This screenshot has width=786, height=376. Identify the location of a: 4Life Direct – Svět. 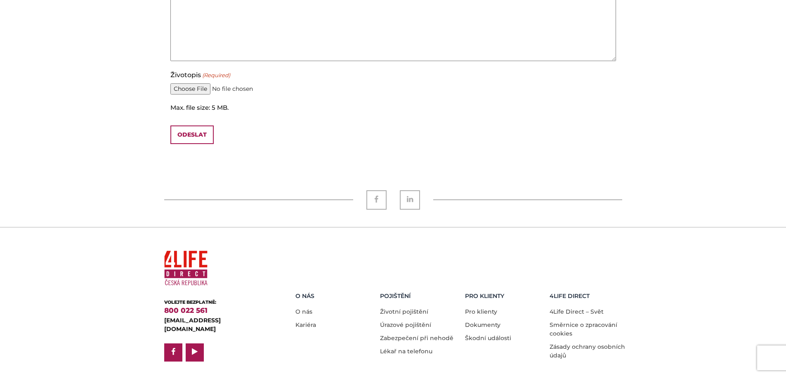
(576, 311).